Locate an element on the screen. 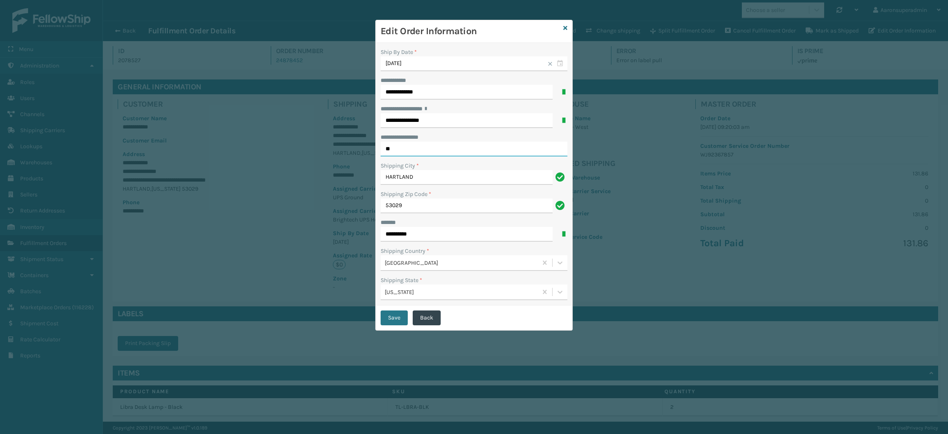 This screenshot has height=434, width=948. button: Back is located at coordinates (427, 318).